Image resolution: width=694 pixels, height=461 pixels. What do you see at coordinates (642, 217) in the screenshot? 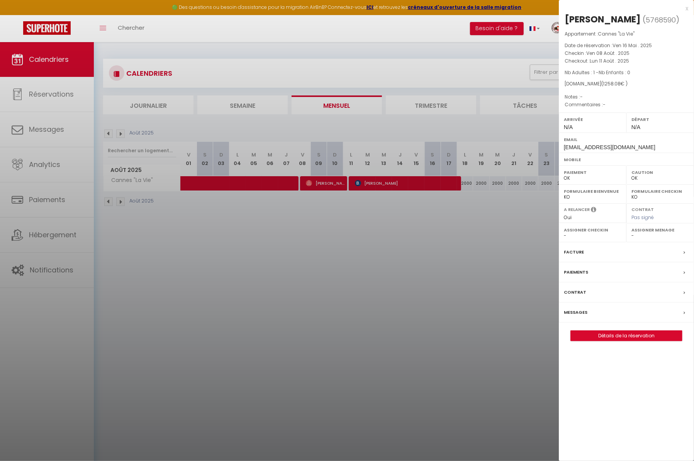
I see `span: Pas signé` at bounding box center [642, 217].